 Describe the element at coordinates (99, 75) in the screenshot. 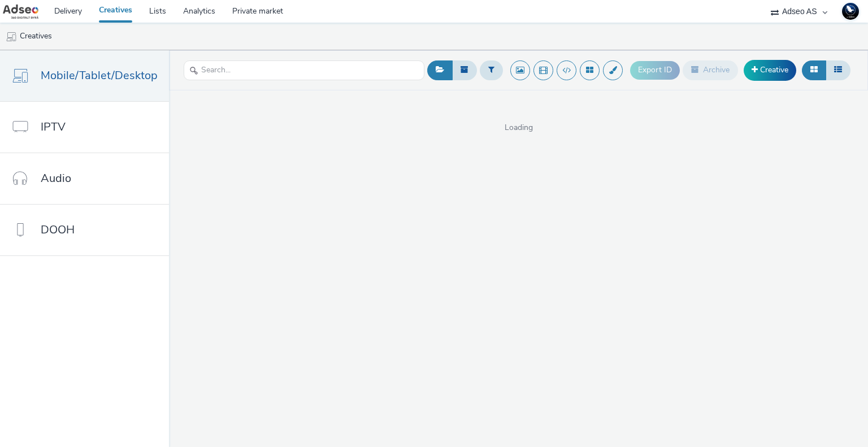

I see `span: Mobile/Tablet/Desktop` at that location.